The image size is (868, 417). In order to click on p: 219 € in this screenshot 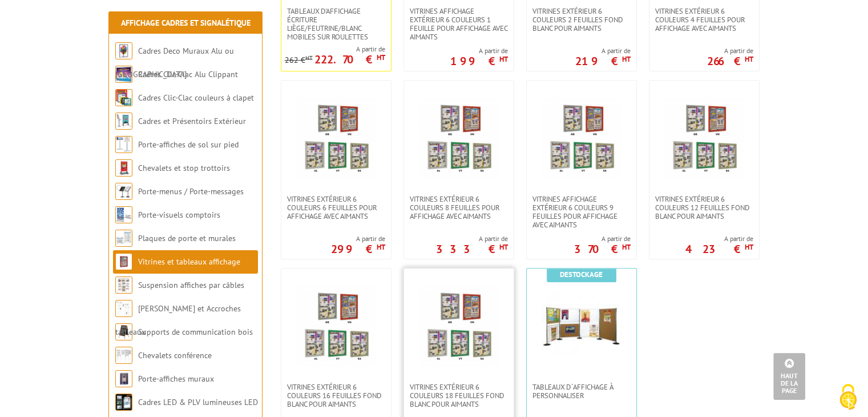, I will do `click(602, 61)`.